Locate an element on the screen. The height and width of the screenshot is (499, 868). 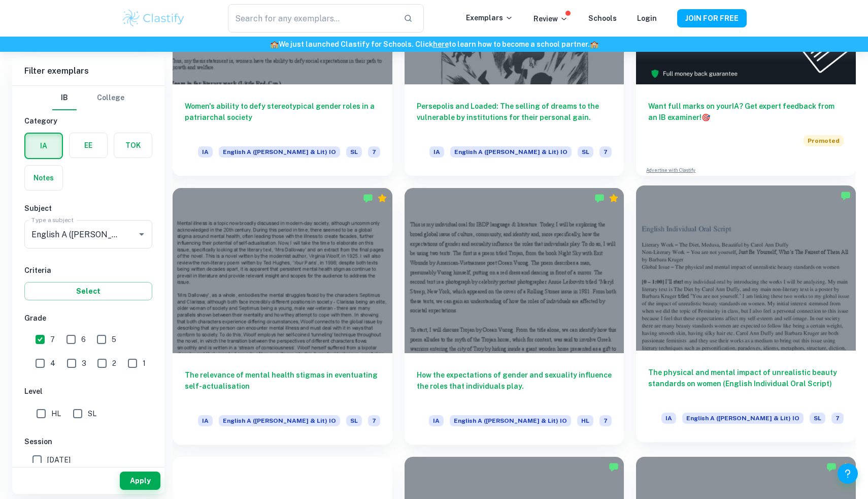
span: 2 is located at coordinates (114, 364).